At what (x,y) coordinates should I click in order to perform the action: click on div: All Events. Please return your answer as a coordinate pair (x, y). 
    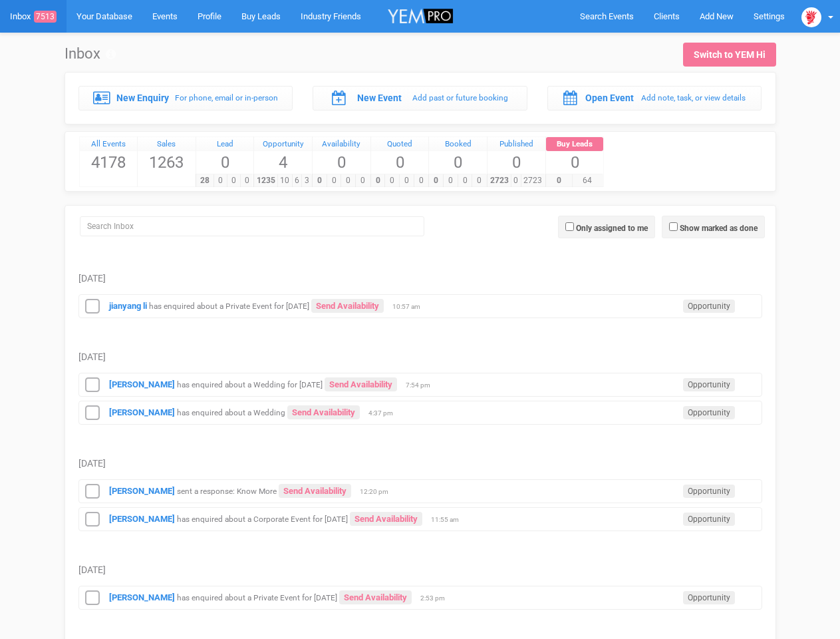
    Looking at the image, I should click on (108, 144).